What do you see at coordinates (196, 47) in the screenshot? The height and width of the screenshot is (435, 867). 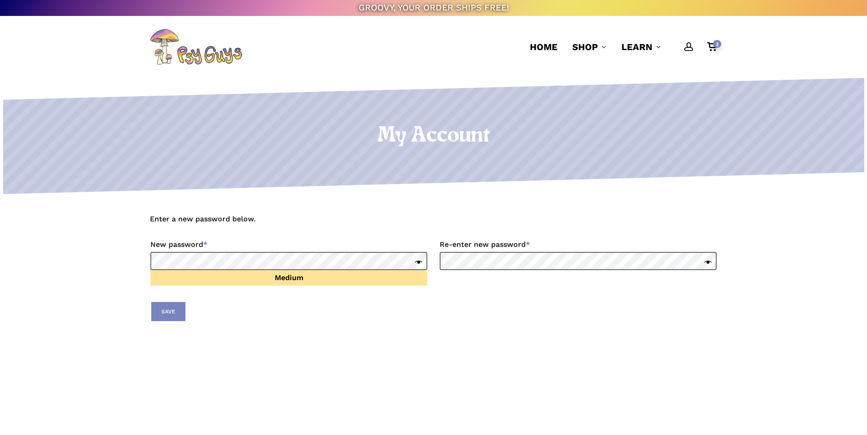 I see `a: PsyGuys` at bounding box center [196, 47].